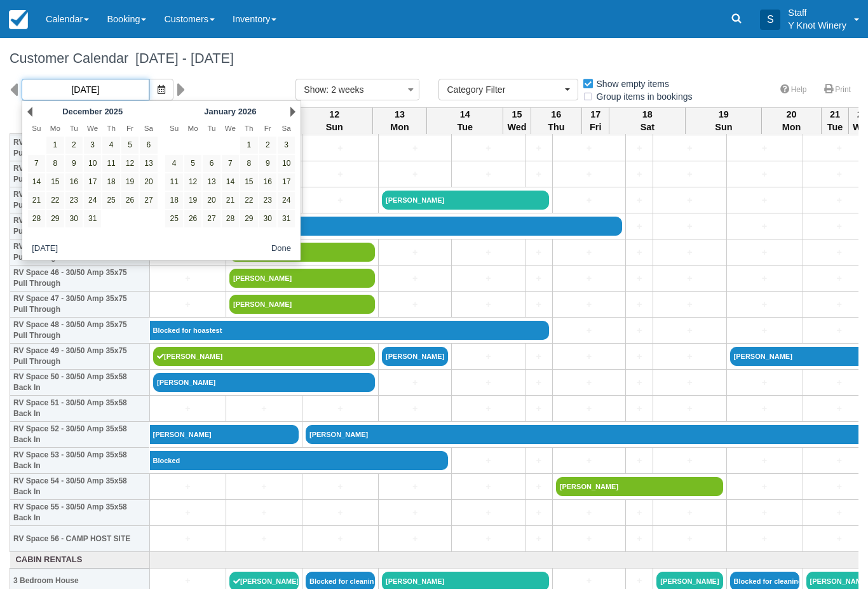  I want to click on a: 13, so click(148, 163).